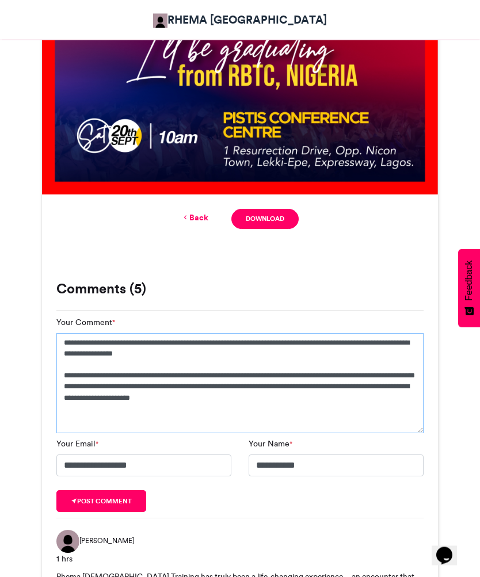  What do you see at coordinates (265, 219) in the screenshot?
I see `a: Download` at bounding box center [265, 219].